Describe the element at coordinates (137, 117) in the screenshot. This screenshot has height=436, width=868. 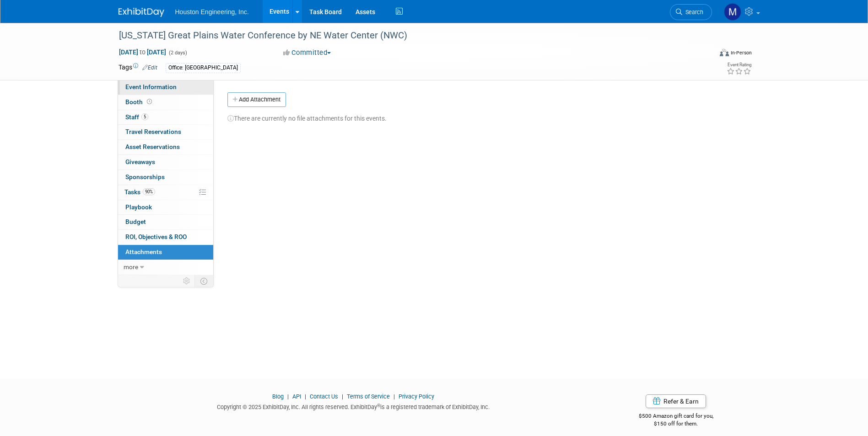
I see `span: Staff` at that location.